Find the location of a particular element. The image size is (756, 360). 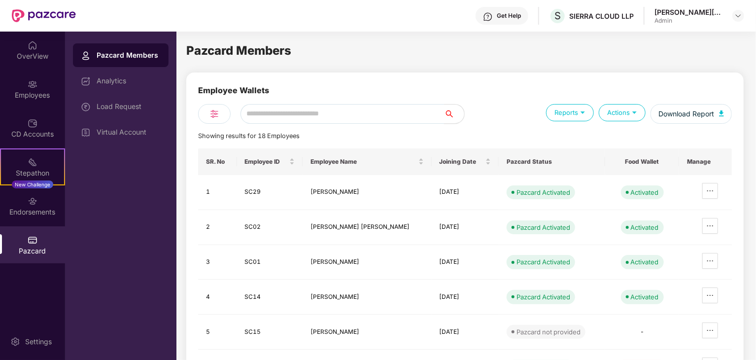

div: SIERRA CLOUD LLP is located at coordinates (601, 16).